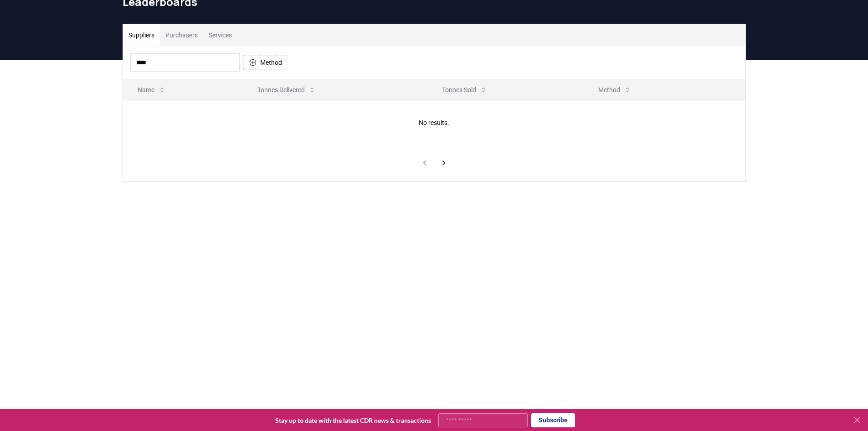 This screenshot has height=431, width=868. I want to click on td: No results., so click(434, 123).